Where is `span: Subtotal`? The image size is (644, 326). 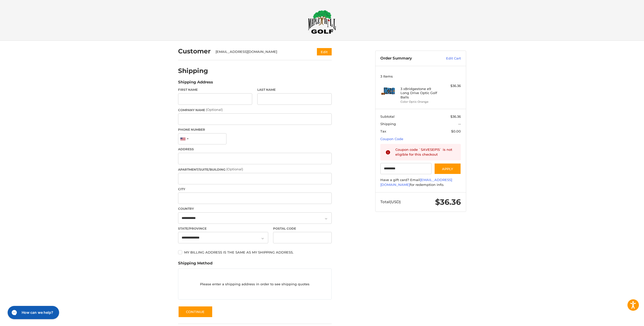
span: Subtotal is located at coordinates (388, 116).